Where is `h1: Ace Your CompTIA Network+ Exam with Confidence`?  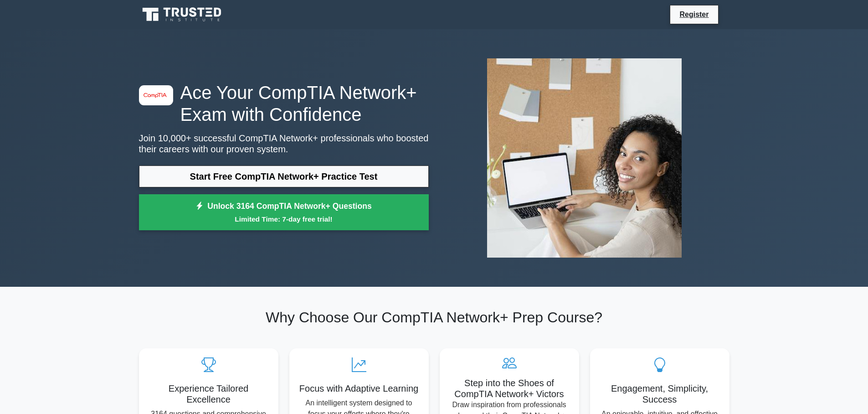 h1: Ace Your CompTIA Network+ Exam with Confidence is located at coordinates (283, 103).